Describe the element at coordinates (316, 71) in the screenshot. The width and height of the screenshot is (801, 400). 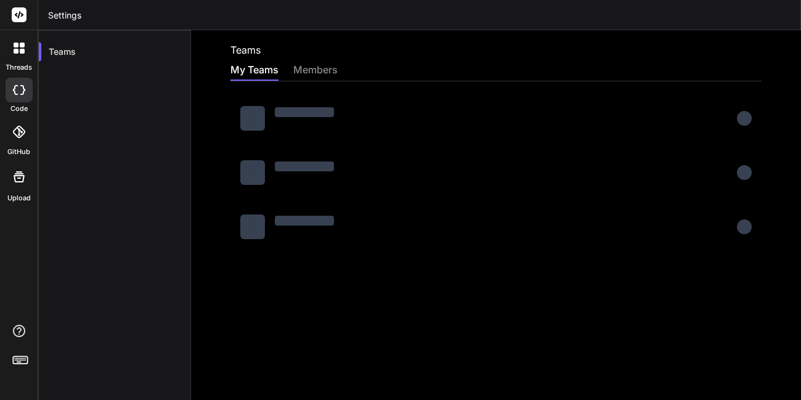
I see `div: members` at that location.